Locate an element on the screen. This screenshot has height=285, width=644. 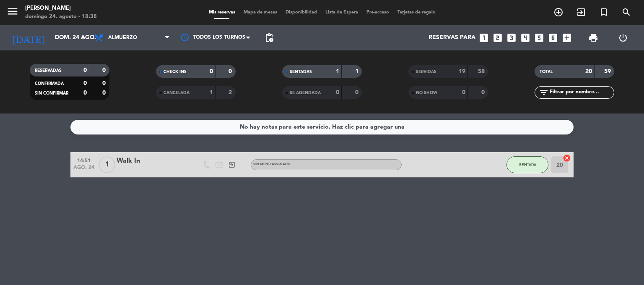
i: looks_5 is located at coordinates (539, 38).